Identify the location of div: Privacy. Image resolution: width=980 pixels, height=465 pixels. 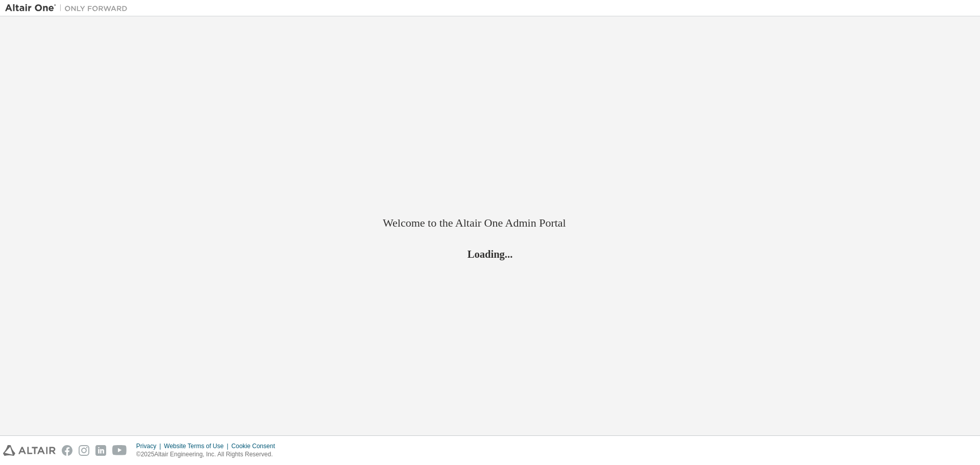
(150, 446).